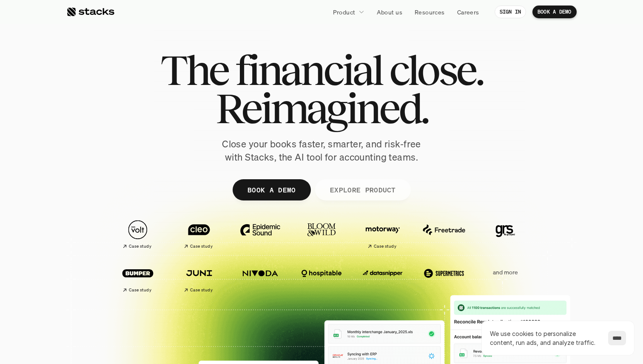 This screenshot has height=364, width=643. What do you see at coordinates (510, 12) in the screenshot?
I see `p: SIGN IN` at bounding box center [510, 12].